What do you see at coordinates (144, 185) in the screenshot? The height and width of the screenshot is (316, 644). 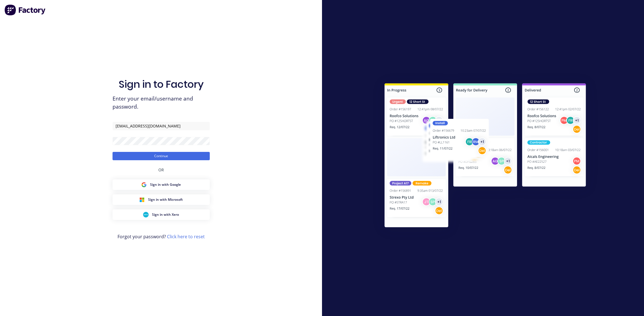 I see `img: Google Sign in` at bounding box center [144, 185].